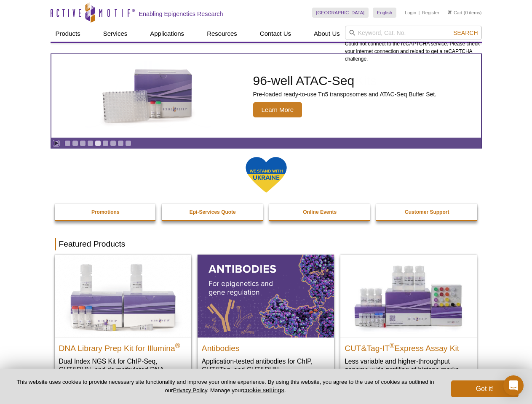 The height and width of the screenshot is (404, 532). Describe the element at coordinates (105, 143) in the screenshot. I see `a: Go to slide 6` at that location.